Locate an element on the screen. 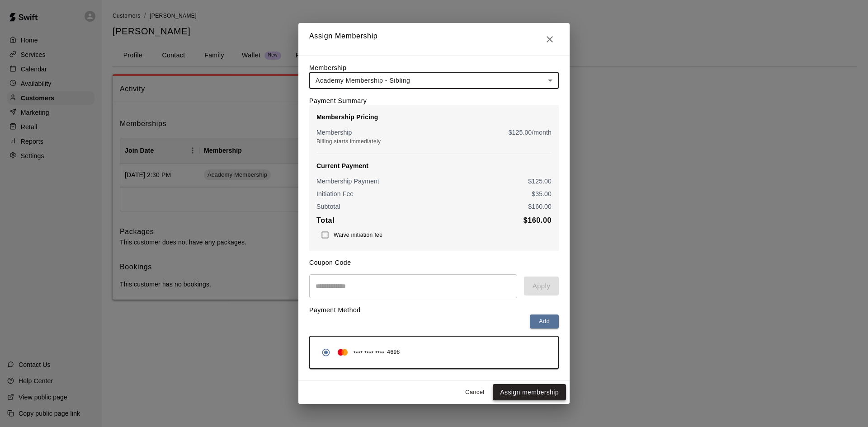 Image resolution: width=868 pixels, height=427 pixels. button: Assign membership is located at coordinates (529, 393).